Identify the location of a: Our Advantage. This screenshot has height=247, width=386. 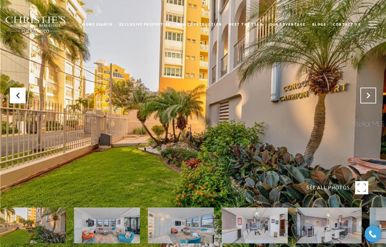
(288, 24).